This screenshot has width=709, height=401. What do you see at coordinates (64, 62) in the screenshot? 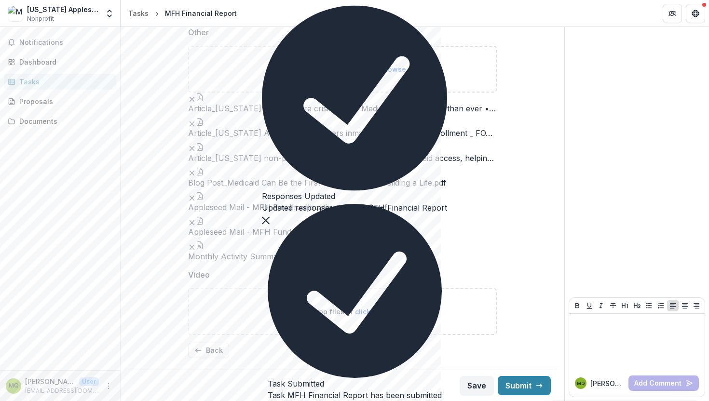
I see `div: Dashboard` at bounding box center [64, 62].